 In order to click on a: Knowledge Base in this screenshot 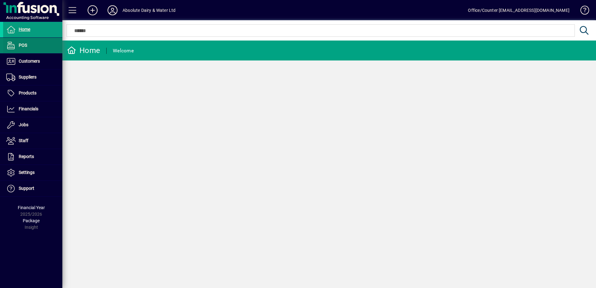, I will do `click(582, 11)`.